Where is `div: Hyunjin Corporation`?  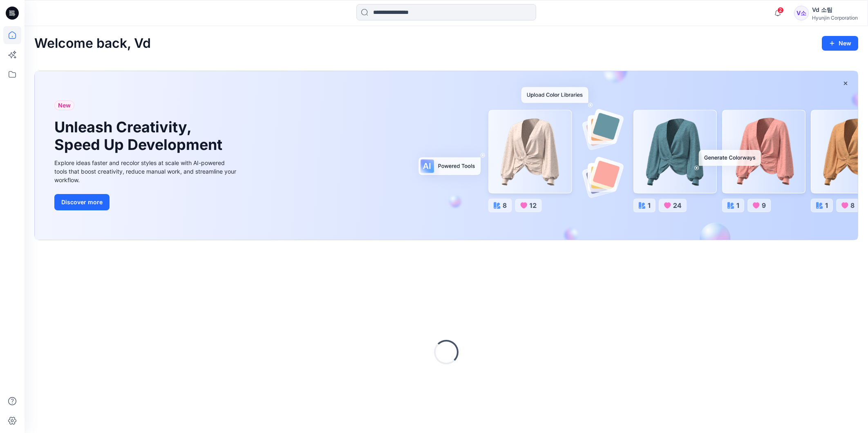 div: Hyunjin Corporation is located at coordinates (835, 18).